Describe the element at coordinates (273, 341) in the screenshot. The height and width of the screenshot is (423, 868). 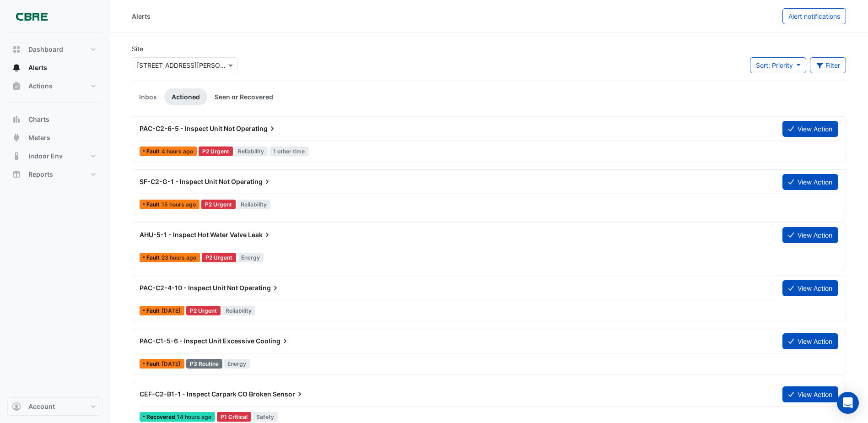
I see `span: Cooling` at that location.